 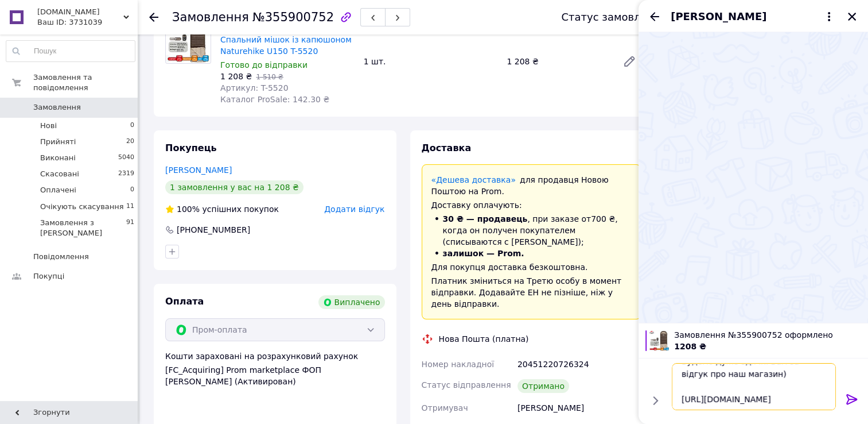 What do you see at coordinates (531, 205) in the screenshot?
I see `div: Доставку оплачують:` at bounding box center [531, 205].